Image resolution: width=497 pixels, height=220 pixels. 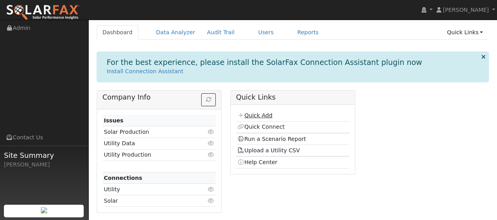 I want to click on a: Reports, so click(x=308, y=32).